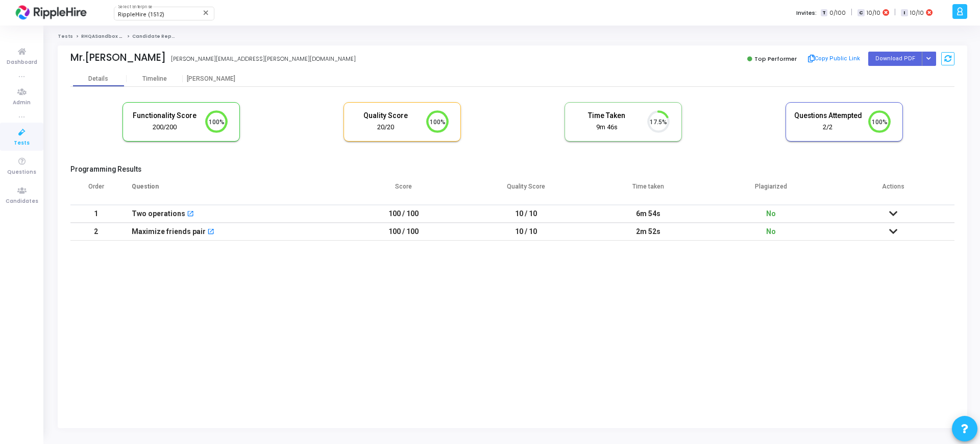  Describe the element at coordinates (386, 116) in the screenshot. I see `h5: Quality Score` at that location.